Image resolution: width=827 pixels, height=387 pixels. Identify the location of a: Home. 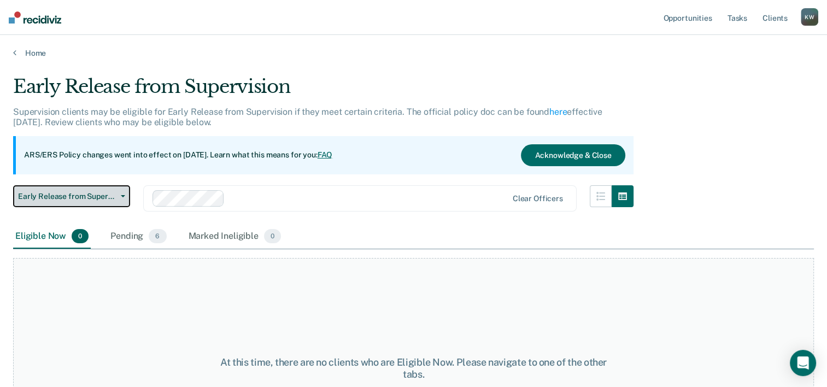
(413, 53).